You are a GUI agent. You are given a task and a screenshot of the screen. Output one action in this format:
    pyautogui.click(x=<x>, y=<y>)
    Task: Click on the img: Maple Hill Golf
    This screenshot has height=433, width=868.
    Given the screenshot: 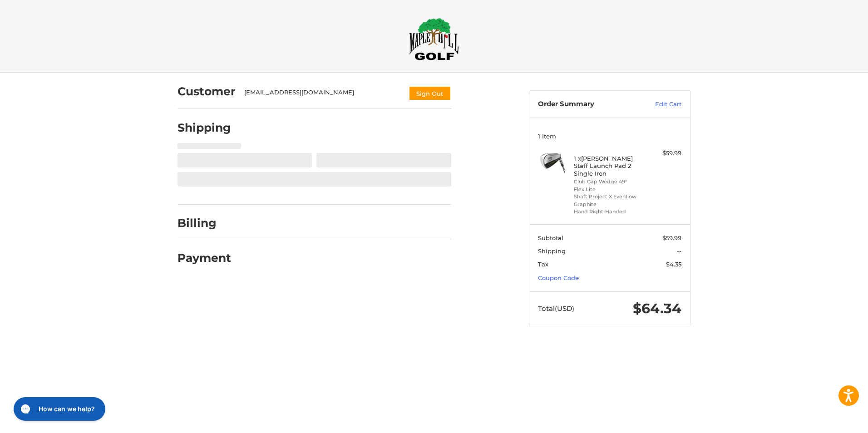 What is the action you would take?
    pyautogui.click(x=434, y=39)
    